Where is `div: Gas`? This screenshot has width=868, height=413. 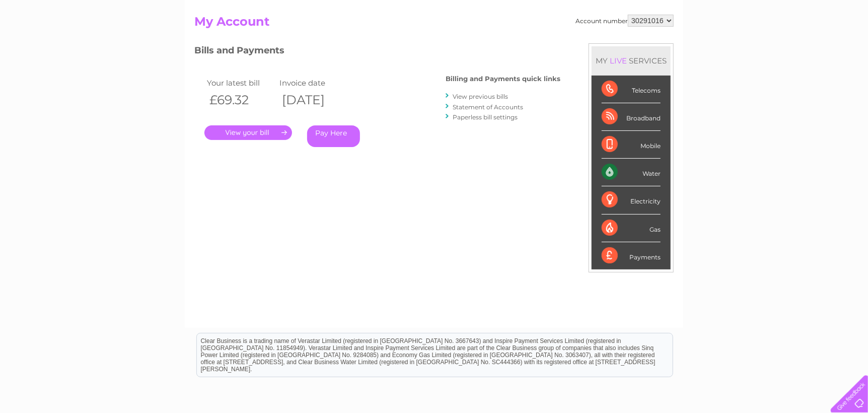
div: Gas is located at coordinates (631, 228).